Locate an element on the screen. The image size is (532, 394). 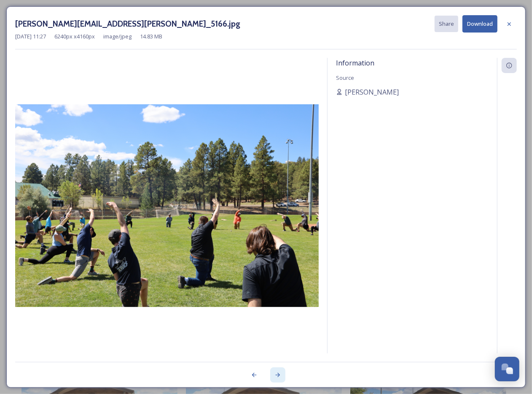
span: 6240 px x 4160 px is located at coordinates (75, 36).